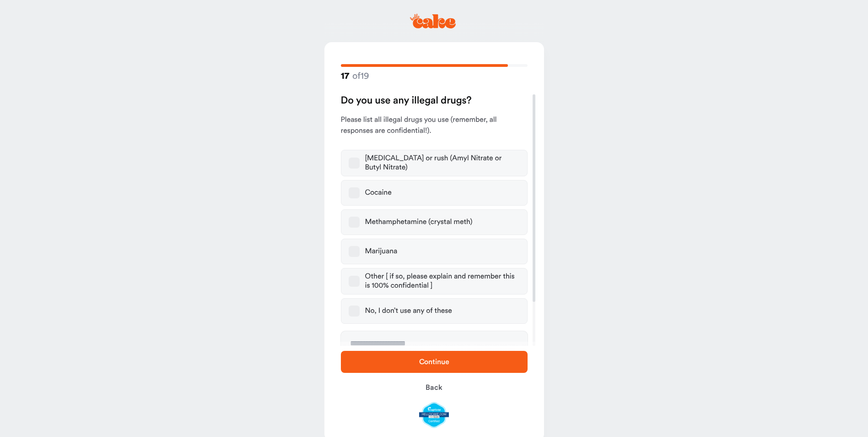 The height and width of the screenshot is (437, 868). I want to click on span: 17, so click(345, 76).